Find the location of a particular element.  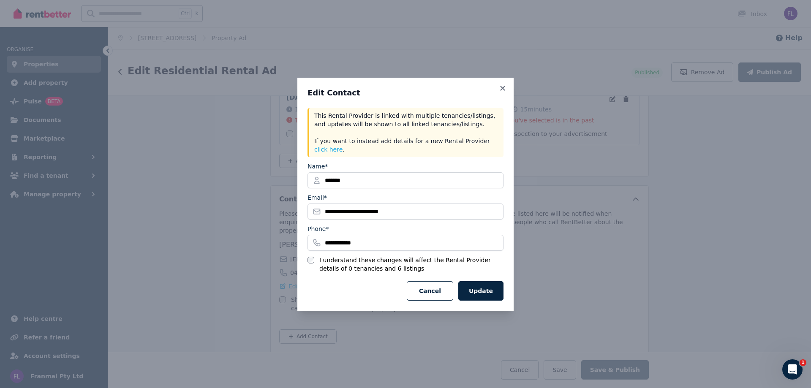

p: This Rental Provider is linked with multiple tenancies/listings, and updates will be shown to all... is located at coordinates (406, 133).